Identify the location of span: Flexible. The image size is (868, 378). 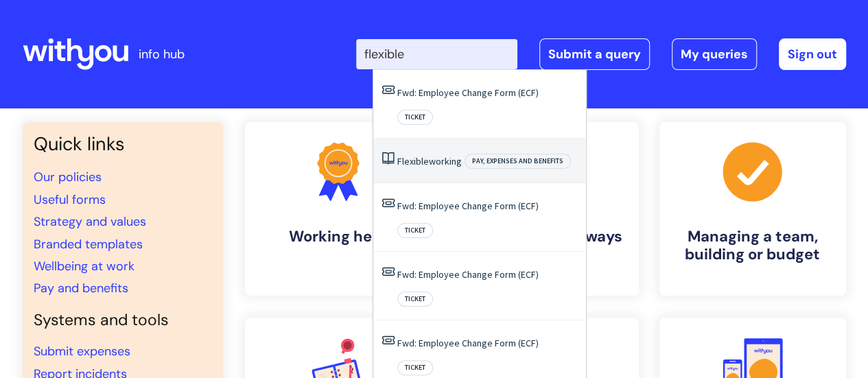
(413, 162).